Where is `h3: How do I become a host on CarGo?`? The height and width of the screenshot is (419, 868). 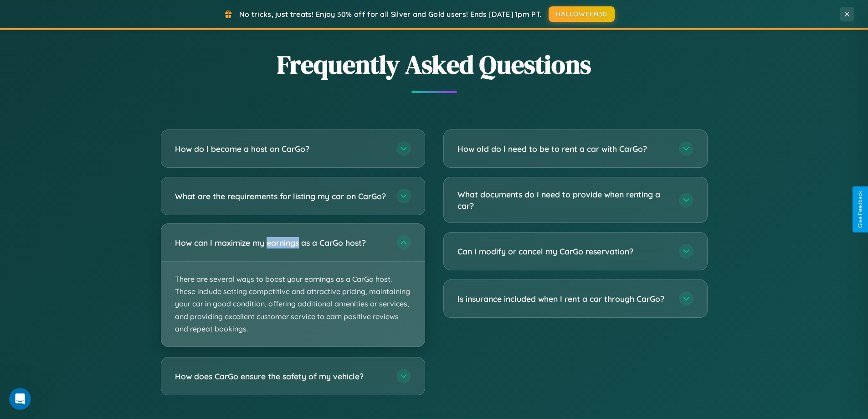 h3: How do I become a host on CarGo? is located at coordinates (281, 148).